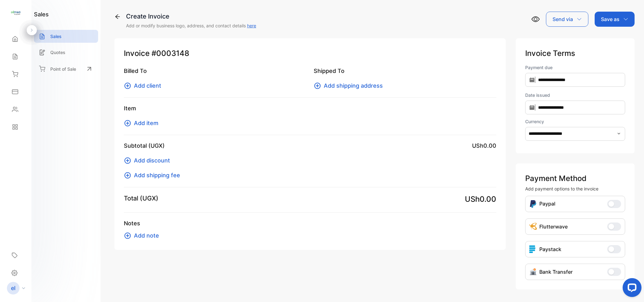  What do you see at coordinates (553, 226) in the screenshot?
I see `p: Flutterwave` at bounding box center [553, 226].